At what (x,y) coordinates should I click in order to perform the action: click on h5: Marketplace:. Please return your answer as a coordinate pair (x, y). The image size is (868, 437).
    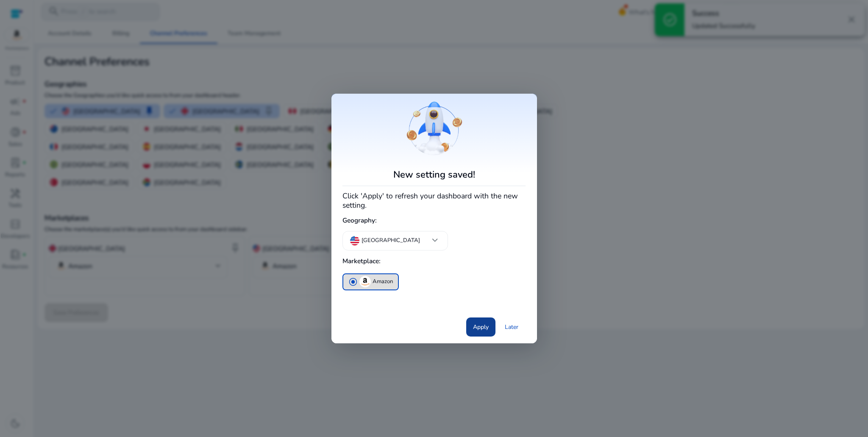
    Looking at the image, I should click on (434, 261).